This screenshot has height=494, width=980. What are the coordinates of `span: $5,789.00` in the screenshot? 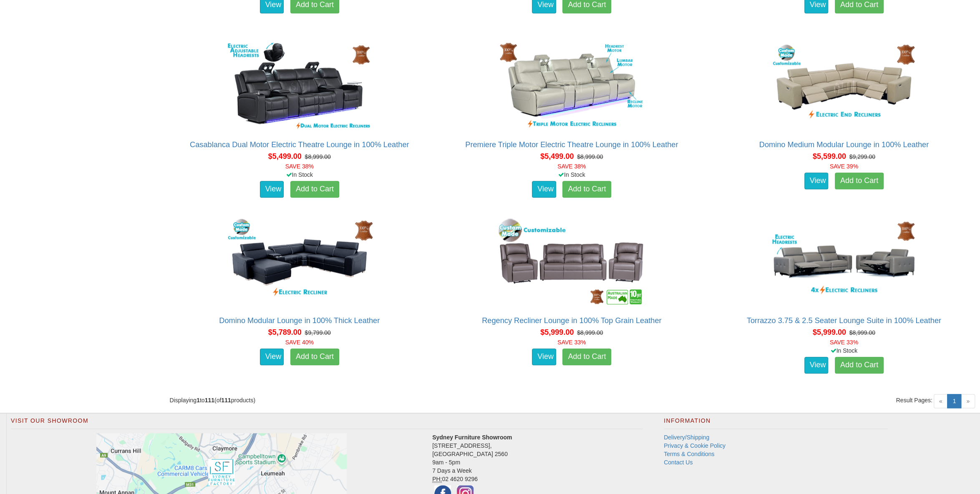 It's located at (285, 332).